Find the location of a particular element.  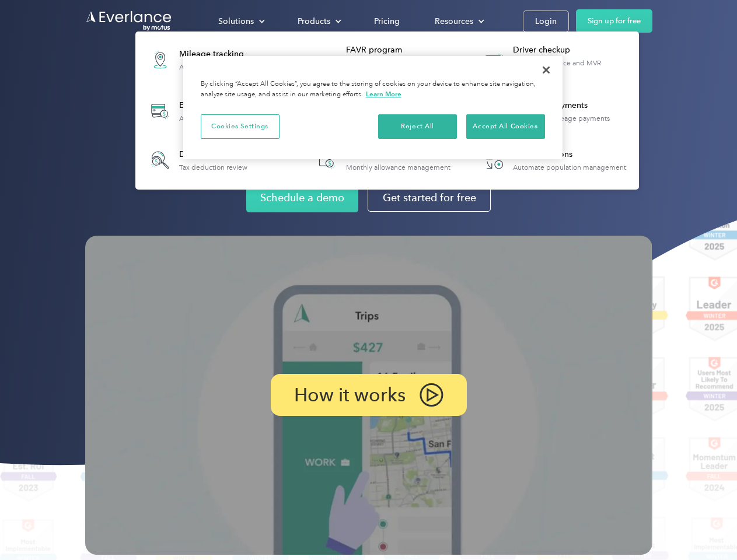

a: Pricing is located at coordinates (387, 21).